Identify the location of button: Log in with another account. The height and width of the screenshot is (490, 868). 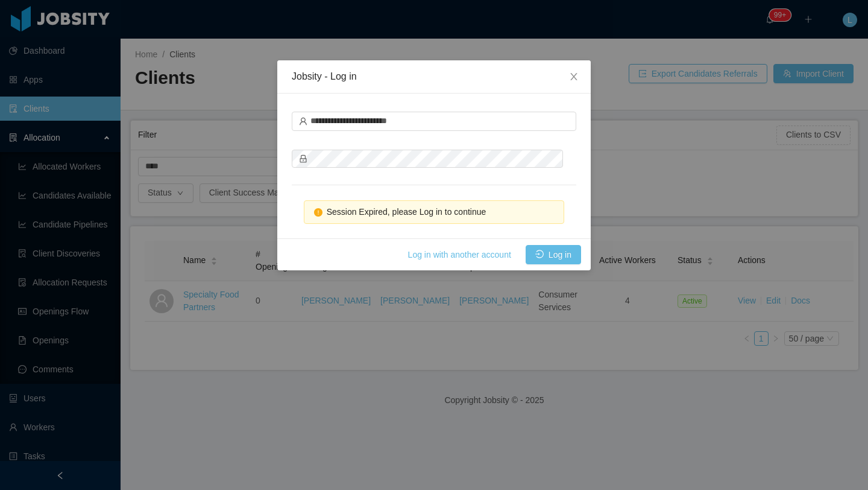
(459, 255).